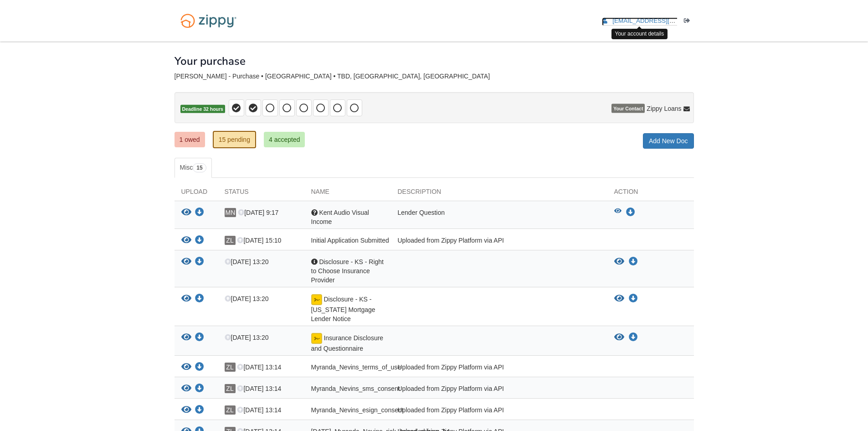 Image resolution: width=868 pixels, height=431 pixels. Describe the element at coordinates (199, 389) in the screenshot. I see `a: Download Myranda_Nevins_sms_consent` at that location.